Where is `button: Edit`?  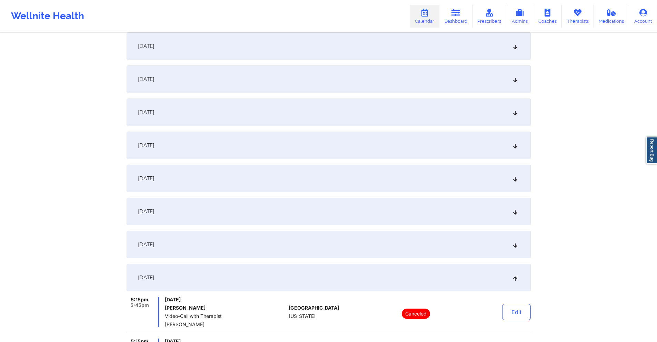 button: Edit is located at coordinates (516, 312).